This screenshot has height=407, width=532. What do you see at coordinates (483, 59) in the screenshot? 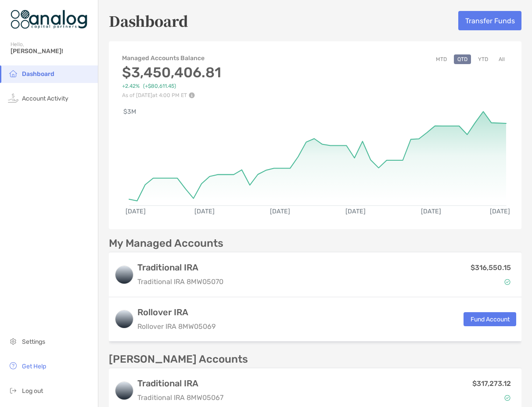
I see `button: YTD` at bounding box center [483, 59].